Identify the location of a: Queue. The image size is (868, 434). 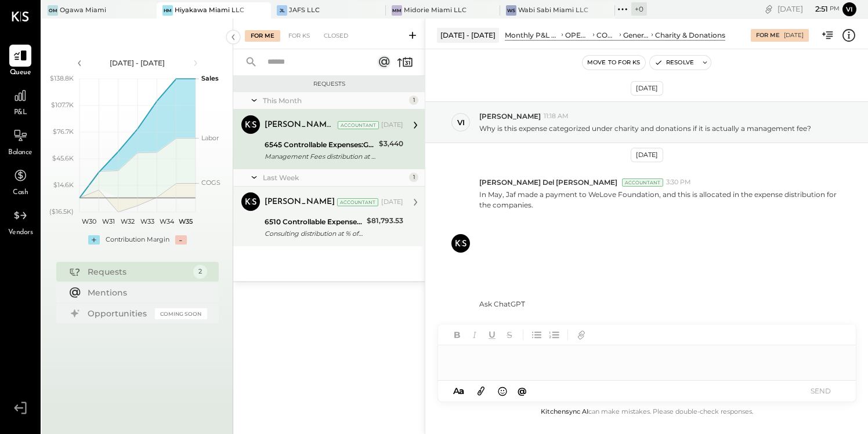
(21, 62).